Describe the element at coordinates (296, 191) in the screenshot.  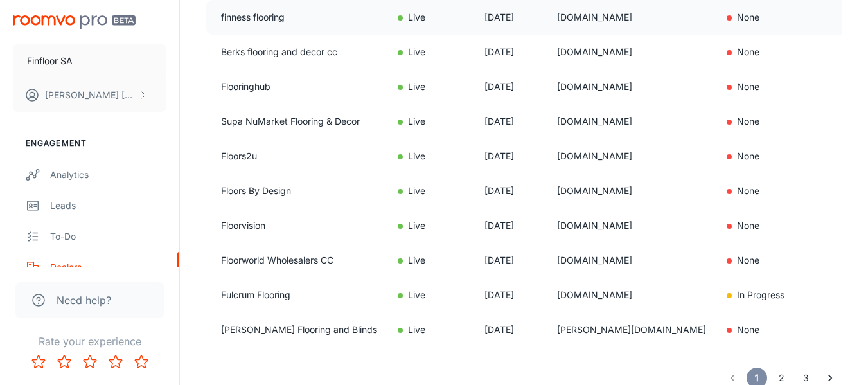
I see `td: Floors By Design` at that location.